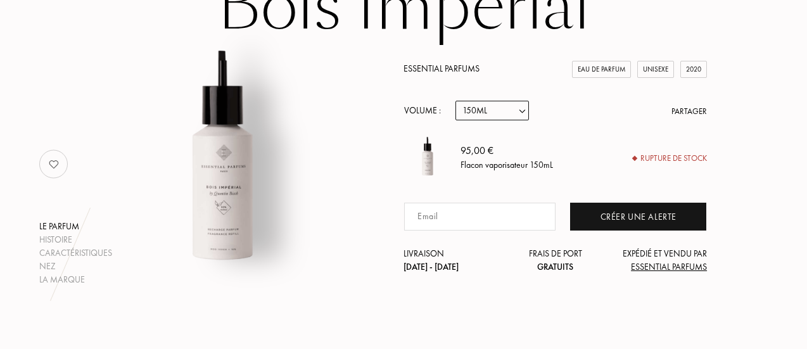 The image size is (807, 349). What do you see at coordinates (75, 279) in the screenshot?
I see `div: La marque` at bounding box center [75, 279].